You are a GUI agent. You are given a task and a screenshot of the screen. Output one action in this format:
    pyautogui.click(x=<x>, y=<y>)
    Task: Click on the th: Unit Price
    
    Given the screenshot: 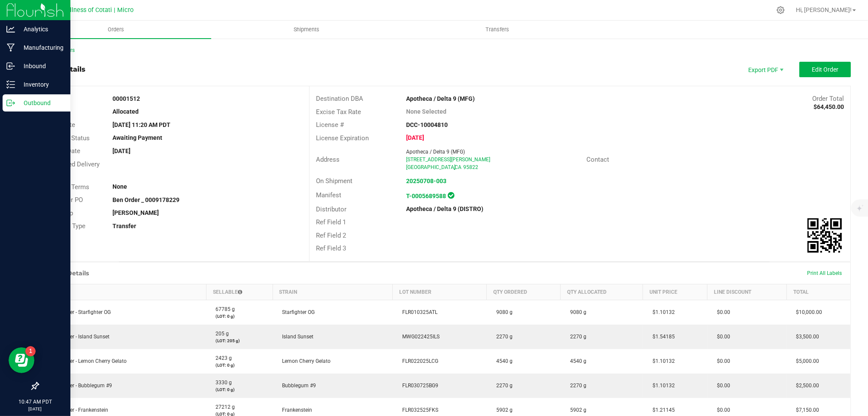 What is the action you would take?
    pyautogui.click(x=675, y=292)
    